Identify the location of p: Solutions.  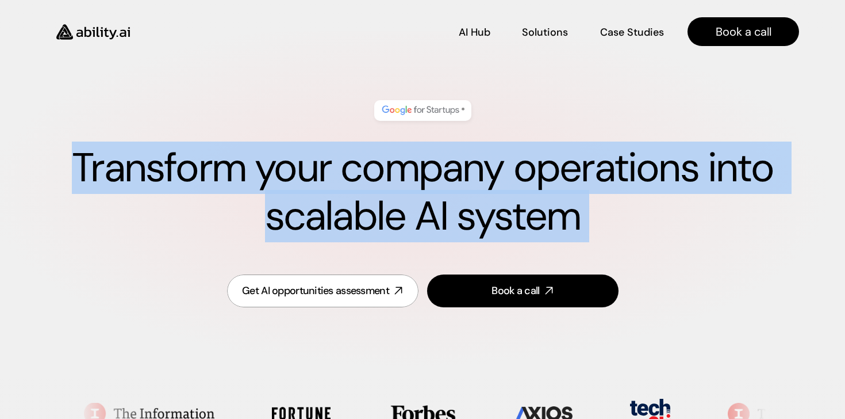
(545, 32).